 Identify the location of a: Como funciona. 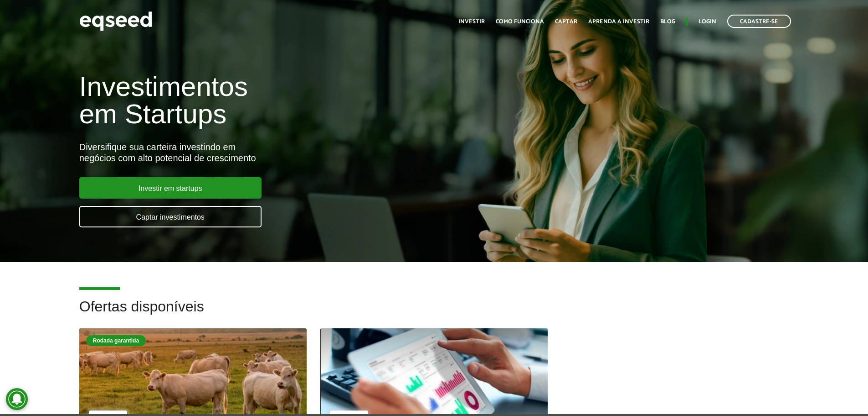
(520, 21).